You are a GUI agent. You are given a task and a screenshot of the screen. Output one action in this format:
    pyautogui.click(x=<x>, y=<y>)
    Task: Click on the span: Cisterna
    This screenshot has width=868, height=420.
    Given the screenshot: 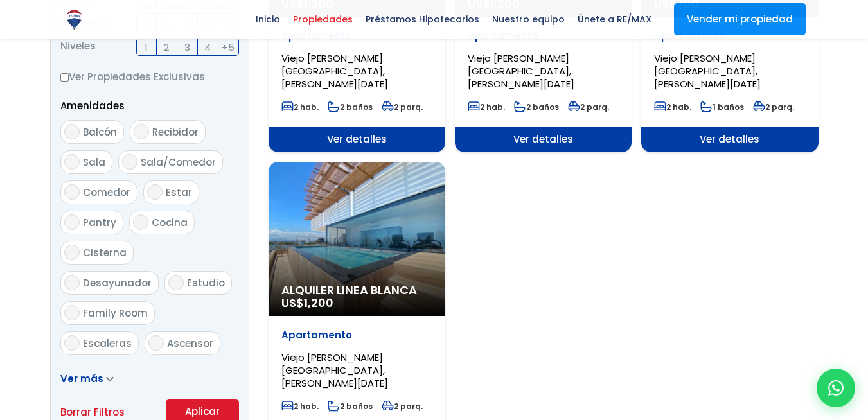 What is the action you would take?
    pyautogui.click(x=105, y=253)
    